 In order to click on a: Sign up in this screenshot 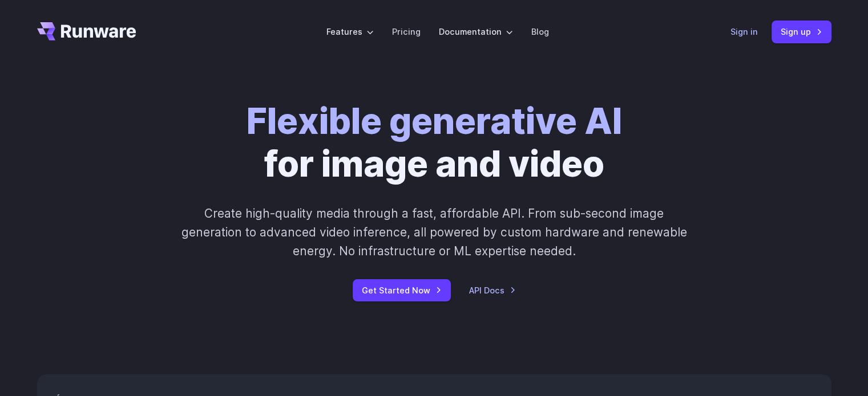, I will do `click(801, 31)`.